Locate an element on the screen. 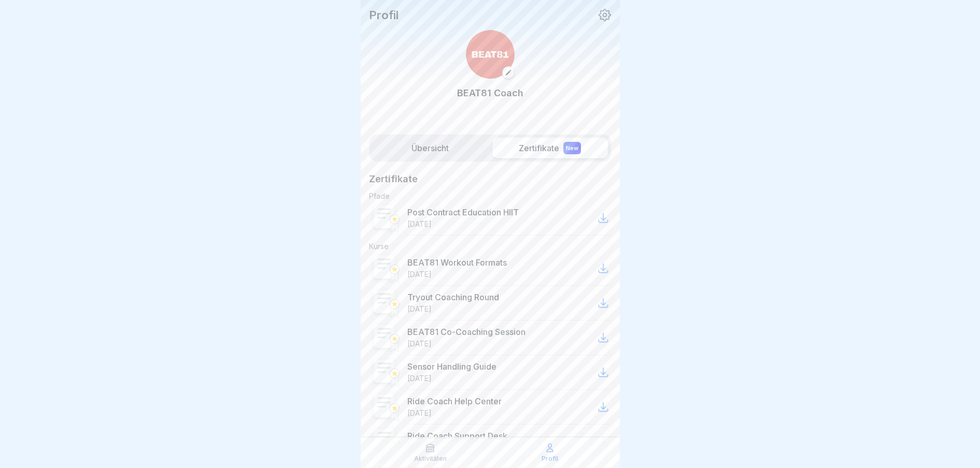 This screenshot has height=468, width=980. p: Tryout Coaching Round is located at coordinates (453, 297).